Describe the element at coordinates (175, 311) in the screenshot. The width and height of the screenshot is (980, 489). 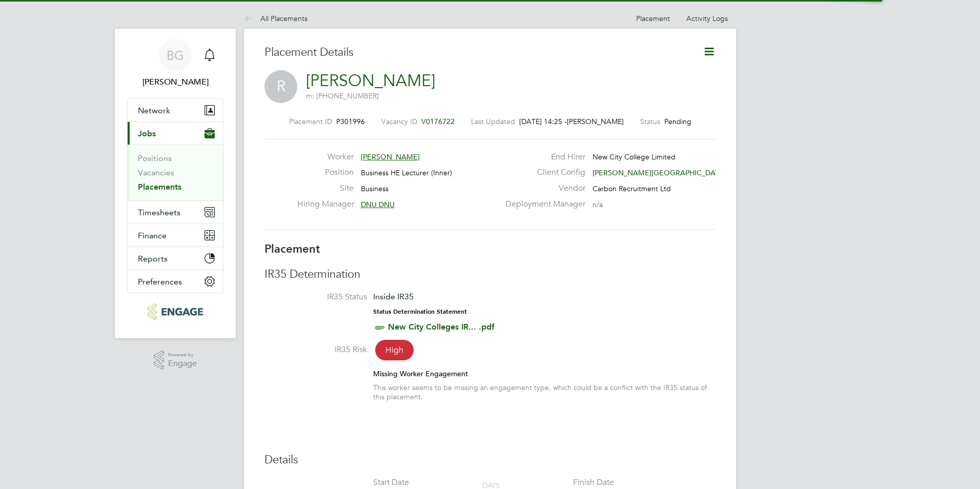
I see `a: Go to home page` at that location.